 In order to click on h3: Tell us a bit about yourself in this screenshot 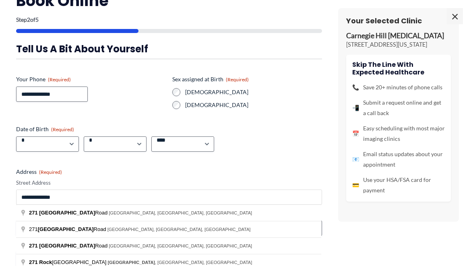, I will do `click(169, 49)`.